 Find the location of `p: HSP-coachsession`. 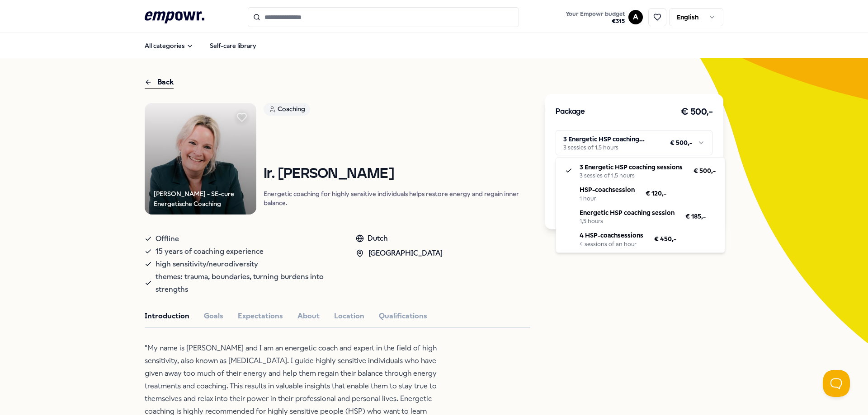

p: HSP-coachsession is located at coordinates (607, 190).